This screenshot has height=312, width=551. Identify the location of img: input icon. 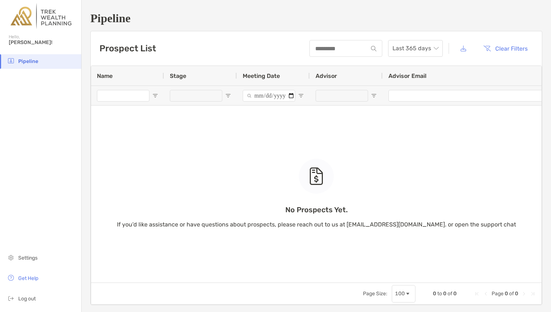
(373, 48).